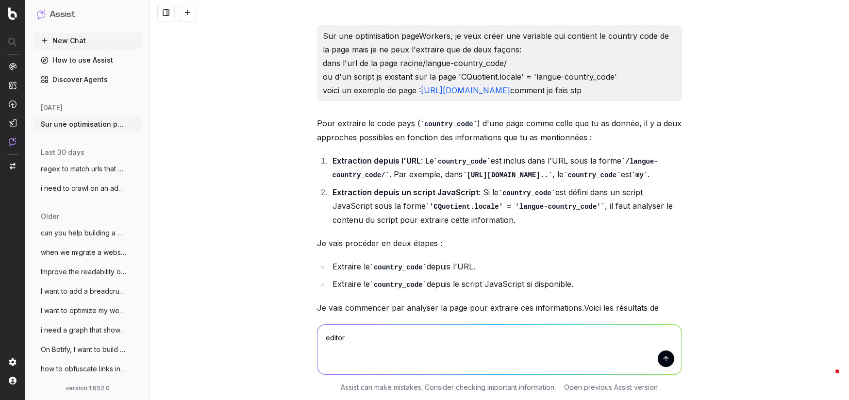 The image size is (849, 400). Describe the element at coordinates (84, 311) in the screenshot. I see `span: I want to optimize my website to rank hi` at that location.